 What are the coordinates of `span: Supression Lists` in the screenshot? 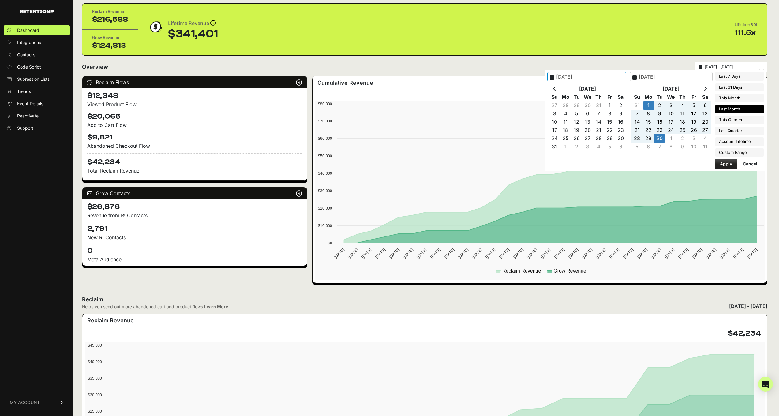 It's located at (33, 79).